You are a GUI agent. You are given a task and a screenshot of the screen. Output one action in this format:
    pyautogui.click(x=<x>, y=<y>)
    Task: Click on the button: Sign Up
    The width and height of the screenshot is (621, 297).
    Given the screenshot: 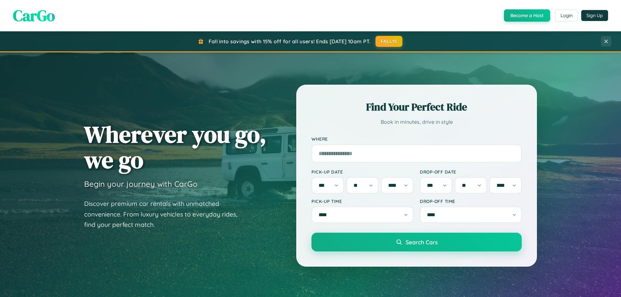 What is the action you would take?
    pyautogui.click(x=595, y=16)
    